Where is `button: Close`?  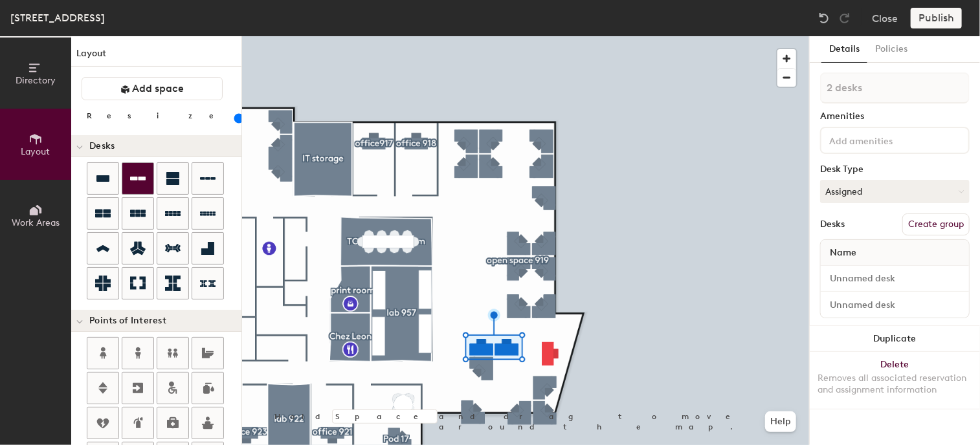 button: Close is located at coordinates (885, 18).